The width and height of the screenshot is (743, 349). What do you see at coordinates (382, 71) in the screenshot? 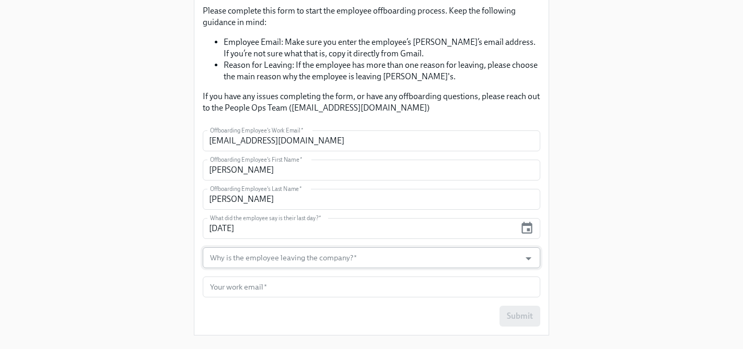
I see `li: Reason for Leaving: If the employee has more than one reason for leaving, please choose the main ...` at bounding box center [382, 71].